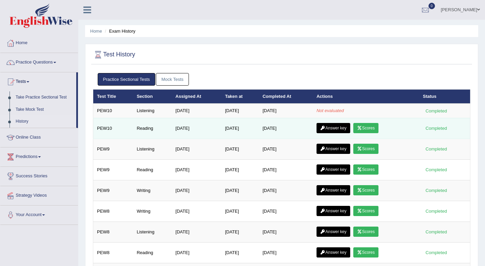 This screenshot has width=485, height=266. Describe the element at coordinates (445, 97) in the screenshot. I see `th: Status` at that location.